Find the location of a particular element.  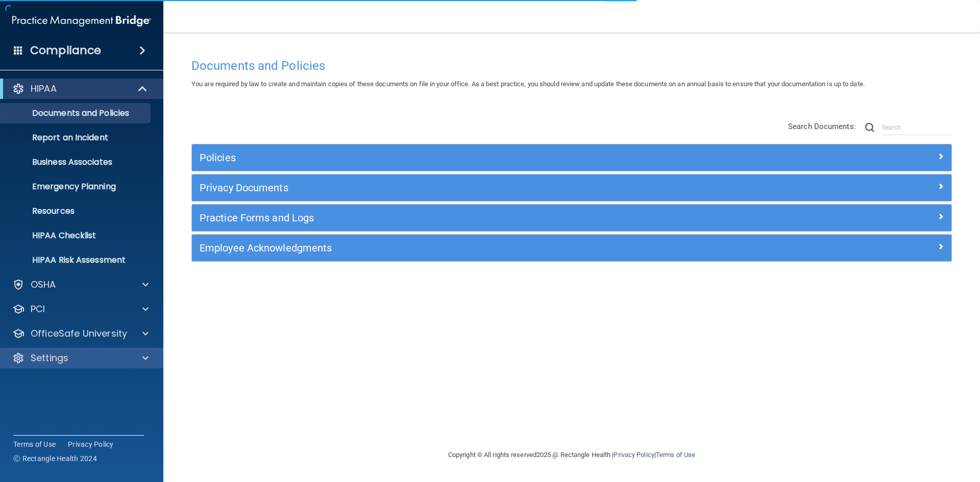

p: PCI is located at coordinates (38, 309).